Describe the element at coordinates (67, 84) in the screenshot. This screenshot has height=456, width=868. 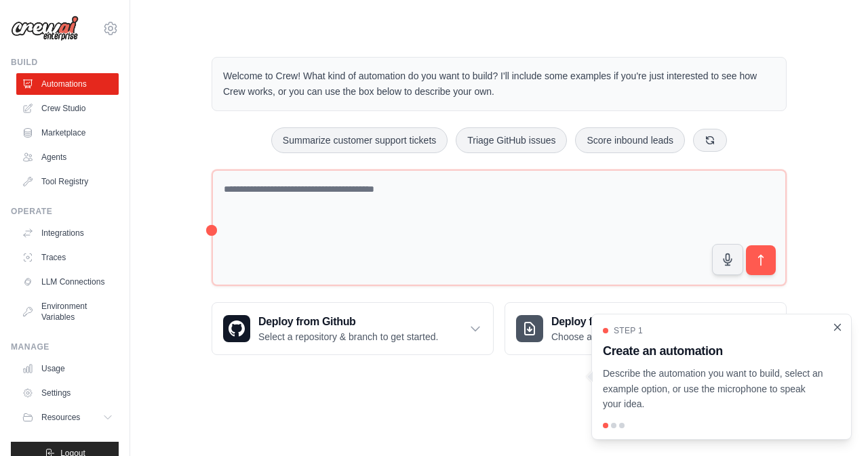
I see `a: Automations` at that location.